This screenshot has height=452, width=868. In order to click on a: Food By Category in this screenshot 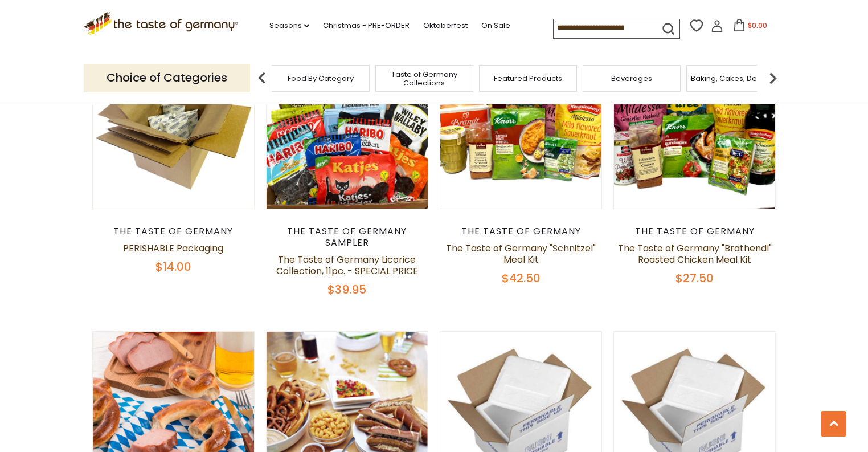, I will do `click(321, 78)`.